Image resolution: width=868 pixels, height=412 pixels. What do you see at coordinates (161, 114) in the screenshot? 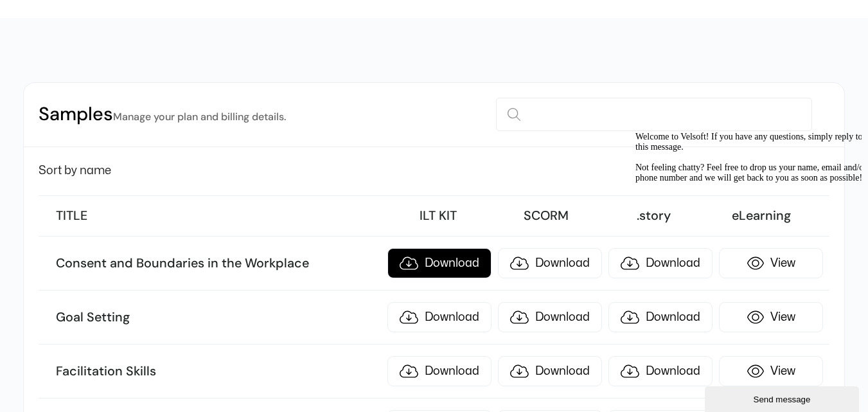
I see `h2: Samples` at bounding box center [161, 114].